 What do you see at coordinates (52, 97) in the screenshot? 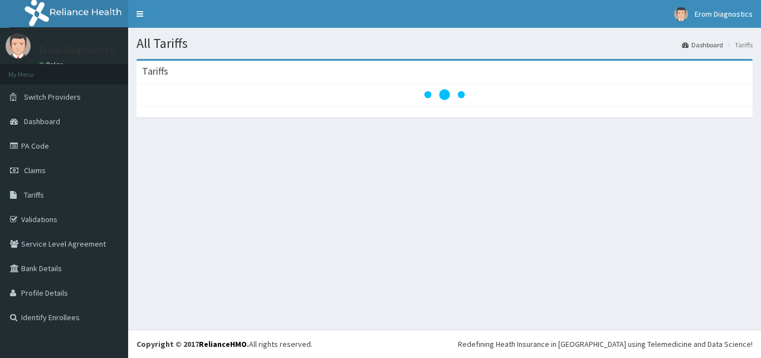
I see `span: Switch Providers` at bounding box center [52, 97].